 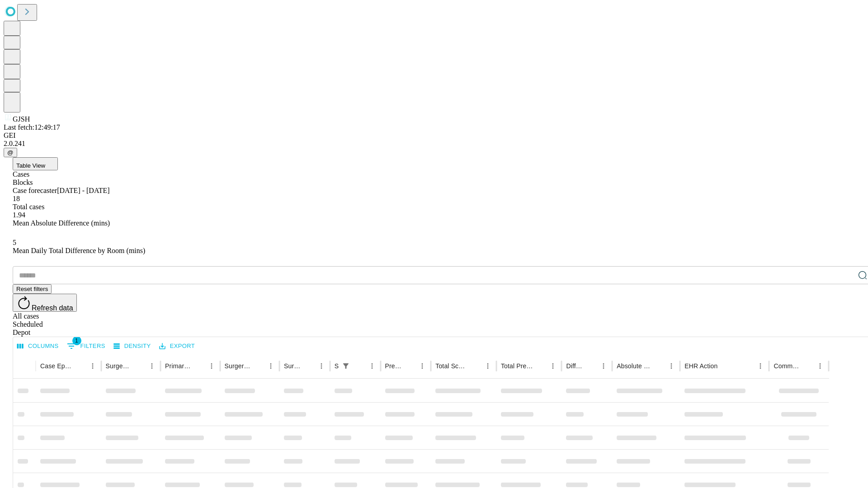 What do you see at coordinates (19, 215) in the screenshot?
I see `span: 1.94` at bounding box center [19, 215].